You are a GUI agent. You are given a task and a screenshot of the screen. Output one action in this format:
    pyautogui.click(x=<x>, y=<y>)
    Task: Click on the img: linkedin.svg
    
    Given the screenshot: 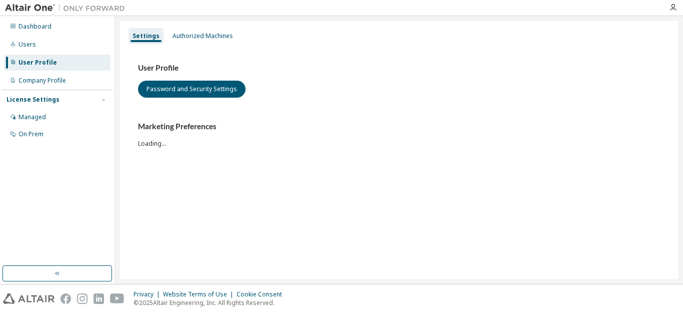 What is the action you would take?
    pyautogui.click(x=99, y=298)
    